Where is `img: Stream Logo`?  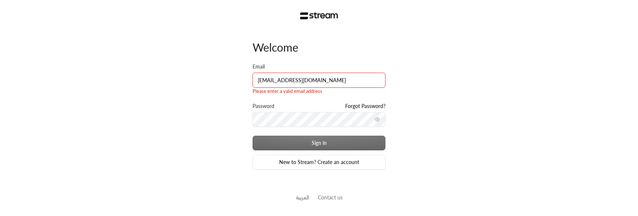
img: Stream Logo is located at coordinates (319, 16).